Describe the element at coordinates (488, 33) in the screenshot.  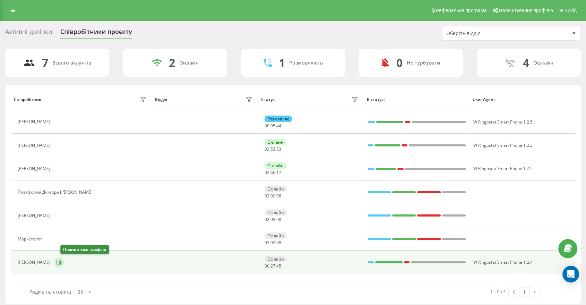
I see `div: Оберіть відділ` at that location.